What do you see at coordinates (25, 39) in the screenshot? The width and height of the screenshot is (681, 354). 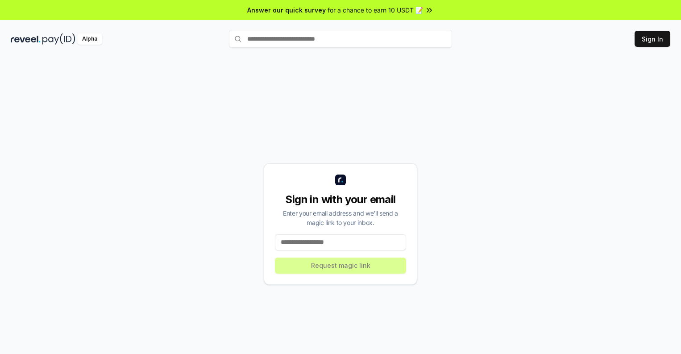 I see `img: reveel_dark` at bounding box center [25, 39].